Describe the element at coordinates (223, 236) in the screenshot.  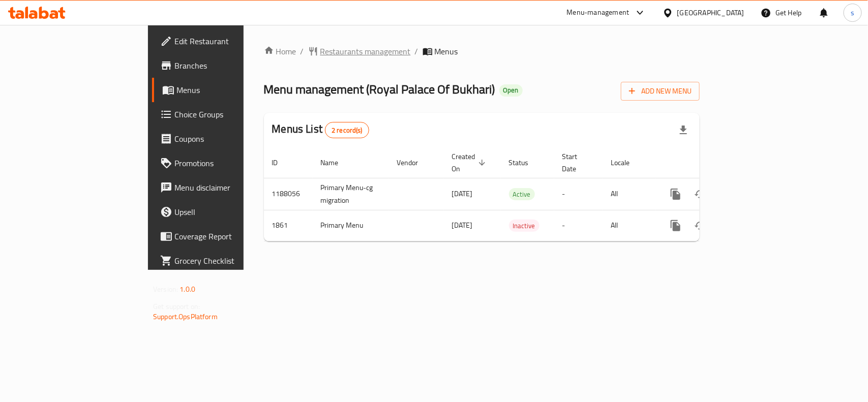
I see `a: Coverage Report` at that location.